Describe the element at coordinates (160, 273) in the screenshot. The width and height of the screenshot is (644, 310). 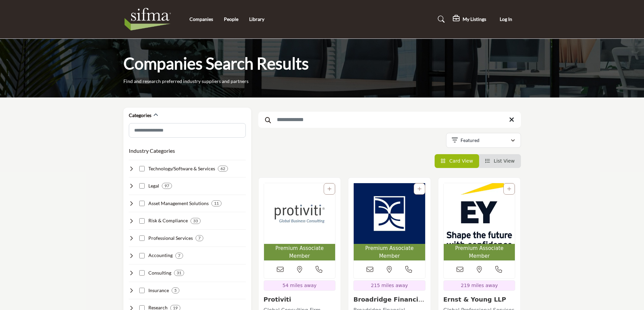
I see `h4: Consulting: Providing strategic, operational, and technical consulting services to securities ind...` at that location.